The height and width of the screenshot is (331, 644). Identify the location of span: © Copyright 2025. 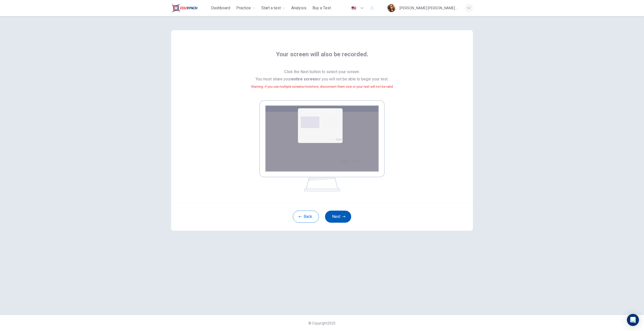
(322, 323).